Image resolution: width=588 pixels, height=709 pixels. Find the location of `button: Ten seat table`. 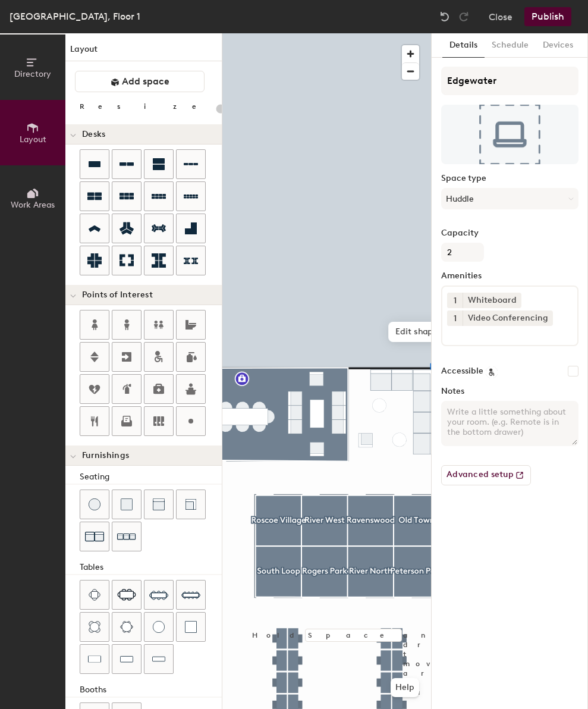

button: Ten seat table is located at coordinates (191, 594).